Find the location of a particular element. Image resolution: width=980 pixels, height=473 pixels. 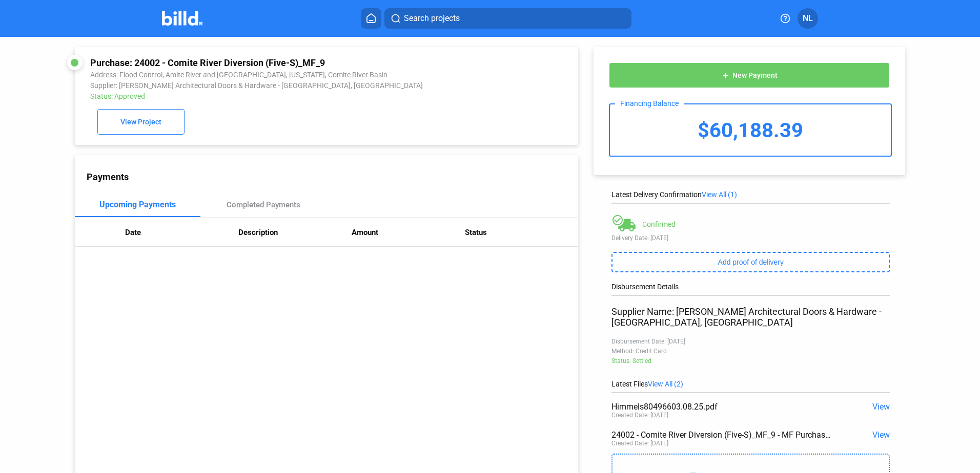

div: Disbursement Details is located at coordinates (751, 287).